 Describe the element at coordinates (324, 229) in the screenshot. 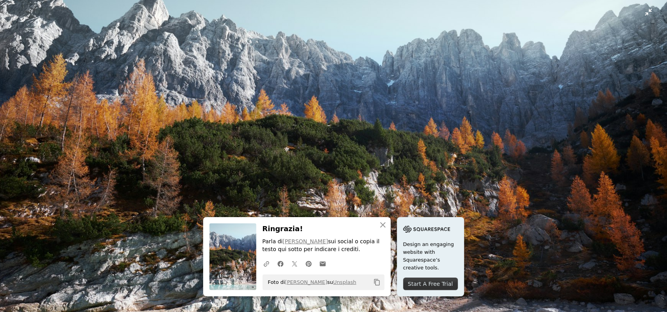

I see `h3: Ringrazia!` at that location.